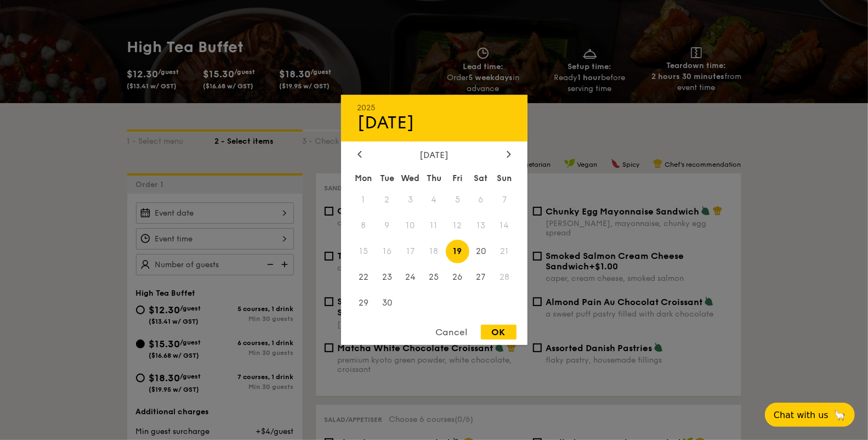  I want to click on span: 22, so click(363, 277).